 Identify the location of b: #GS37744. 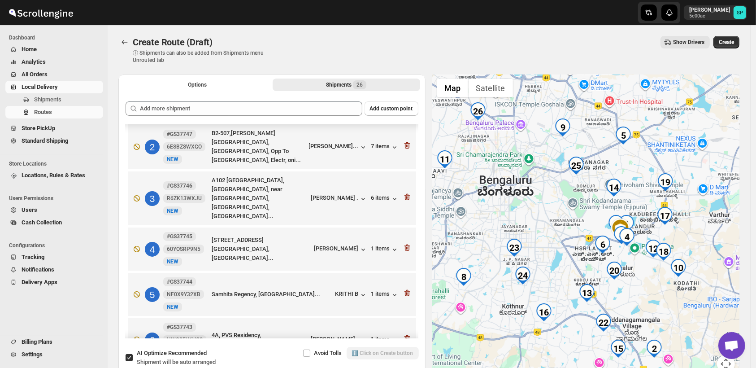
(179, 282).